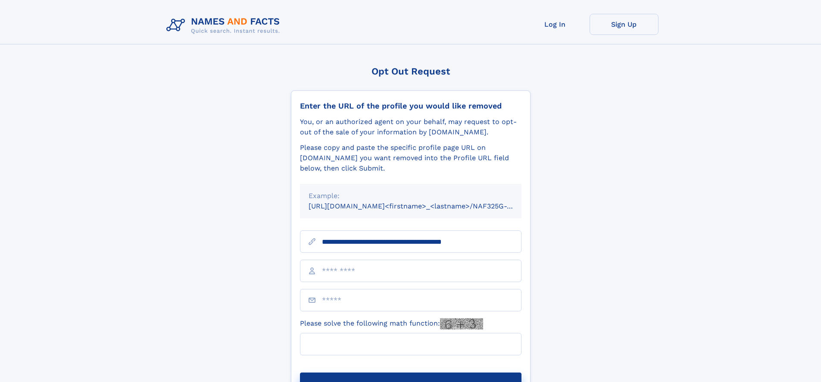  I want to click on div: Enter the URL of the profile you would like removed, so click(411, 106).